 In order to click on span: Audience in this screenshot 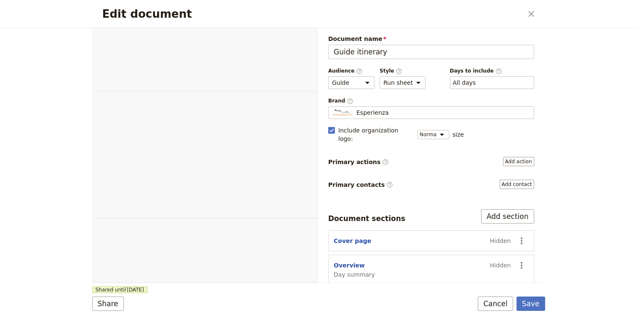, I will do `click(351, 71)`.